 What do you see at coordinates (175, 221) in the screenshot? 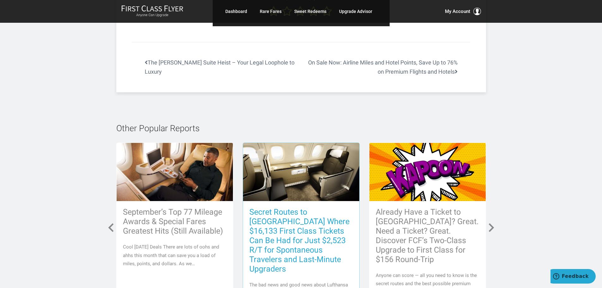
I see `h3: September’s Top 77 Mileage Awards & Special Fares Greatest Hits (Still Available)` at bounding box center [175, 221].